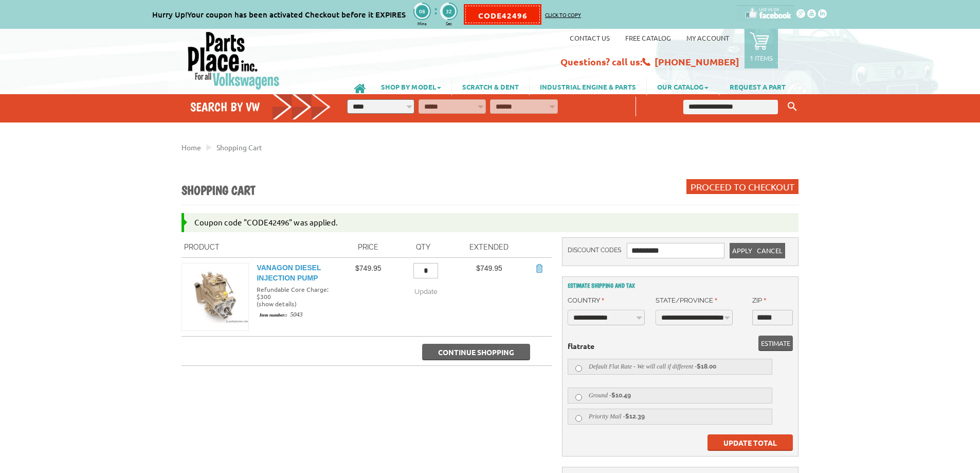 The height and width of the screenshot is (473, 980). What do you see at coordinates (706, 367) in the screenshot?
I see `span: $18.00` at bounding box center [706, 367].